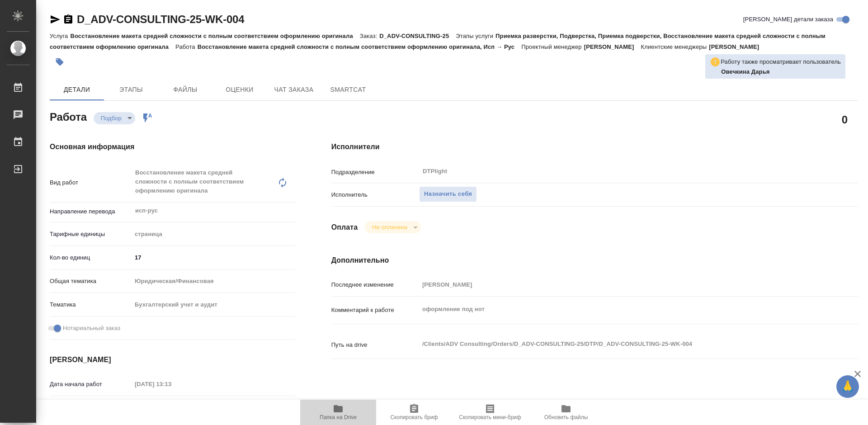 This screenshot has width=868, height=425. Describe the element at coordinates (375, 285) in the screenshot. I see `p: Последнее изменение` at that location.